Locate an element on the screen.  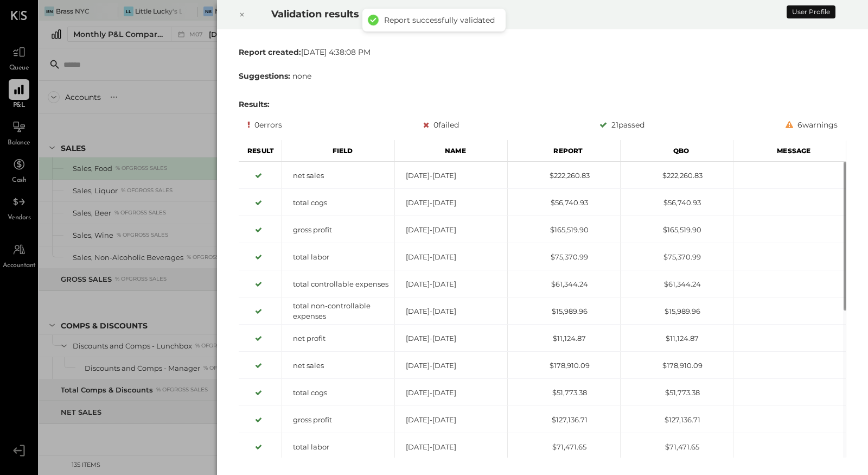
div: Report successfully validated is located at coordinates (439, 20).